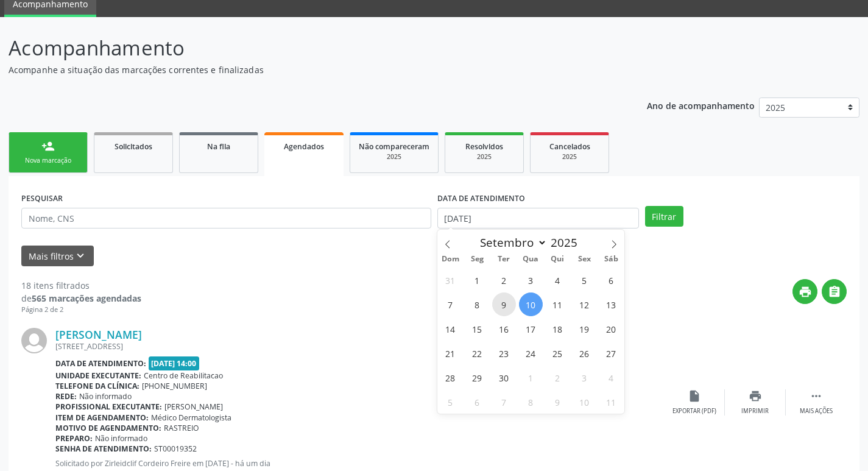  What do you see at coordinates (477, 401) in the screenshot?
I see `span: Outubro 6, 2025` at bounding box center [477, 401].